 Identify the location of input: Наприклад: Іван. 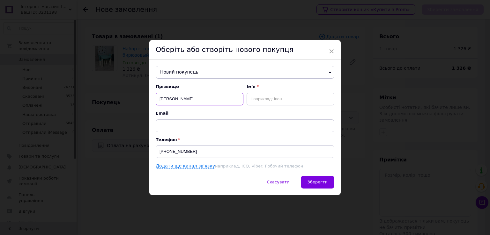
(290, 99).